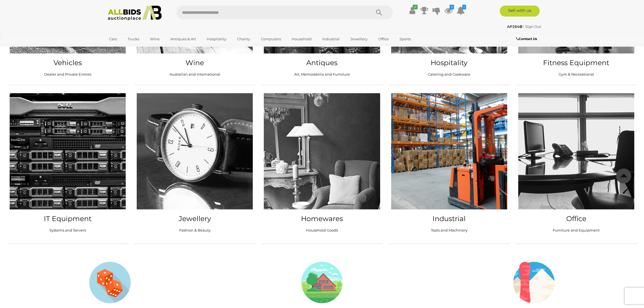  Describe the element at coordinates (155, 39) in the screenshot. I see `a: Wine` at that location.